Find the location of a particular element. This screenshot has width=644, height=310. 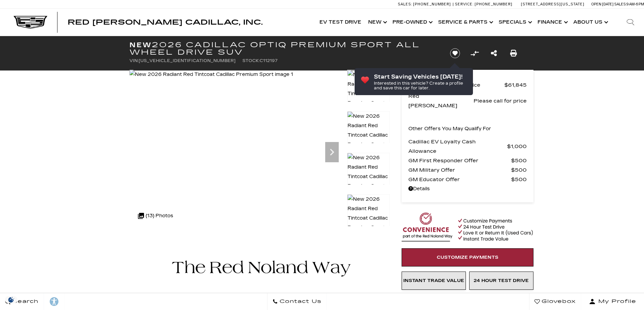

div: Next is located at coordinates (332, 152).